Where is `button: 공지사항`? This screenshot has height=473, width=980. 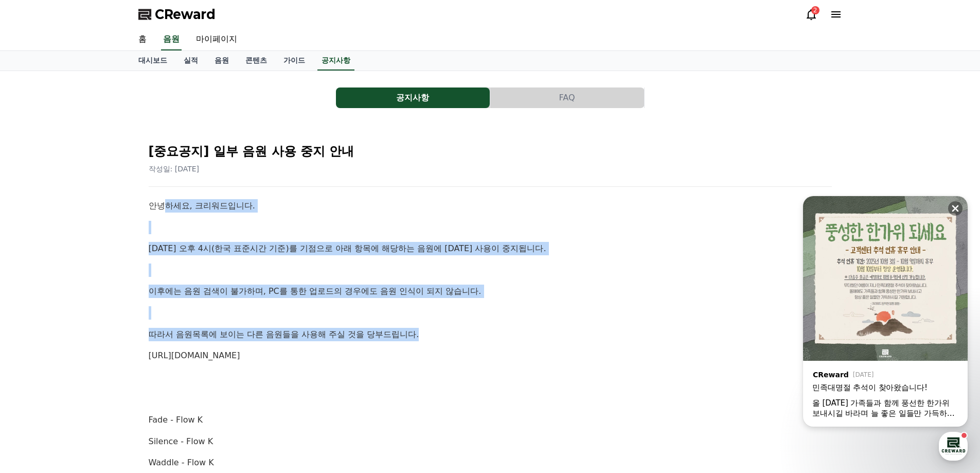
button: 공지사항 is located at coordinates (412, 98).